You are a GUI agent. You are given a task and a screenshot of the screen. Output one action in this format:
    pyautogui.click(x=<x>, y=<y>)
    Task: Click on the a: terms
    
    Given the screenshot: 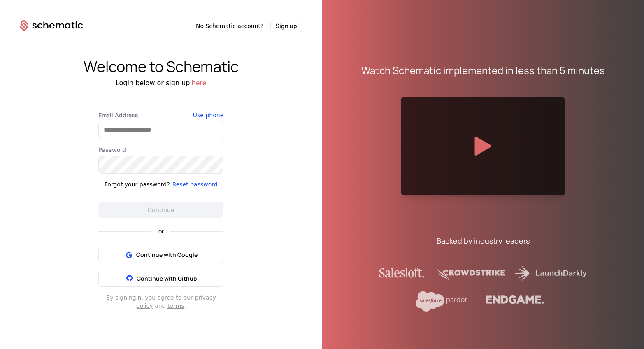 What is the action you would take?
    pyautogui.click(x=176, y=306)
    